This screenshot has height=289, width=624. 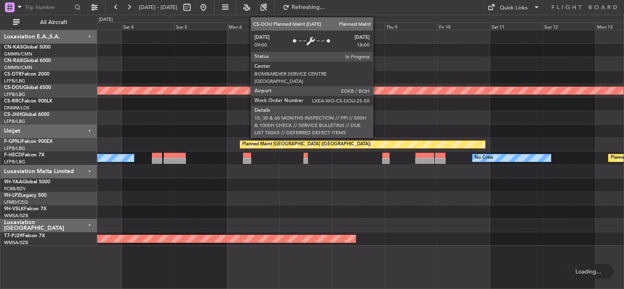 I want to click on a: CS-RRCFalcon 900LX, so click(x=28, y=101).